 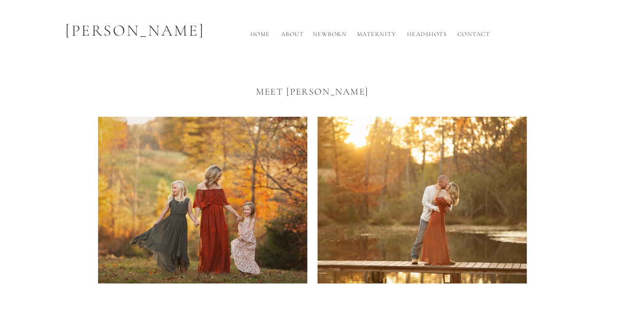 I want to click on h2: About, so click(x=292, y=36).